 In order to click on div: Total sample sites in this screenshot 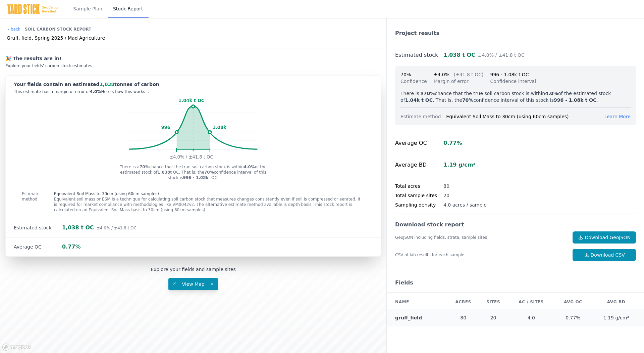, I will do `click(419, 195)`.